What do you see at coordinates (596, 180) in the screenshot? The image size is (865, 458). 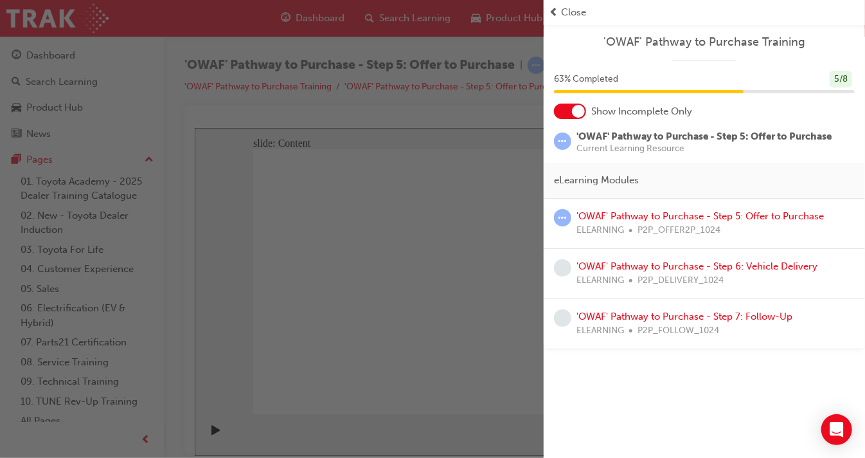 I see `span: eLearning Modules` at bounding box center [596, 180].